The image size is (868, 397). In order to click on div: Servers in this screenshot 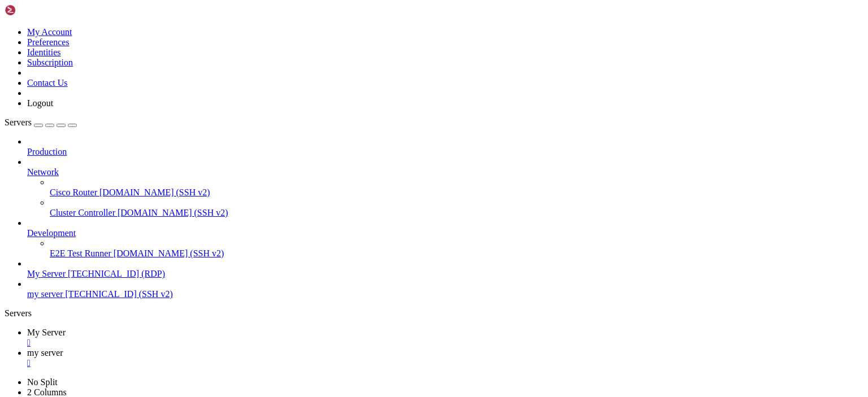, I will do `click(434, 313)`.